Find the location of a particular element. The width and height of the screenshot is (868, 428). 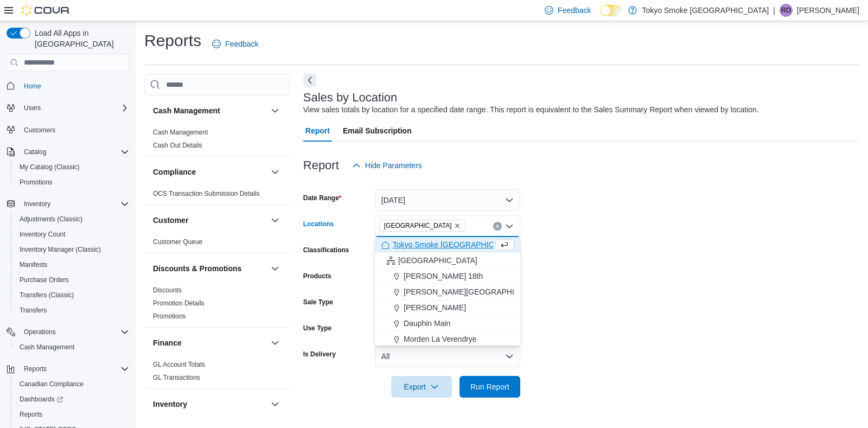

a: Inventory Count is located at coordinates (42, 234).